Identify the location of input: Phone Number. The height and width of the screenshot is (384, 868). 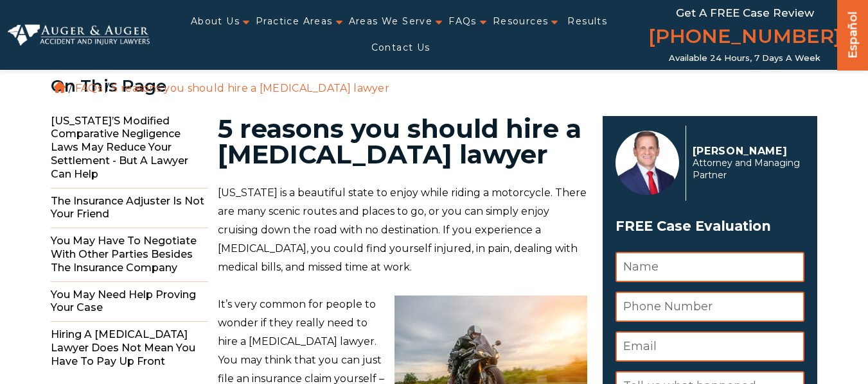
(709, 307).